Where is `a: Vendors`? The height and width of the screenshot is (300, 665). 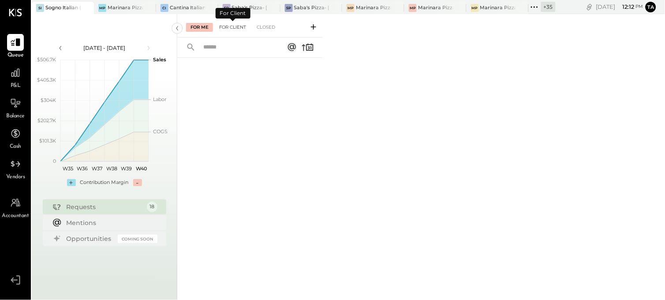 a: Vendors is located at coordinates (15, 169).